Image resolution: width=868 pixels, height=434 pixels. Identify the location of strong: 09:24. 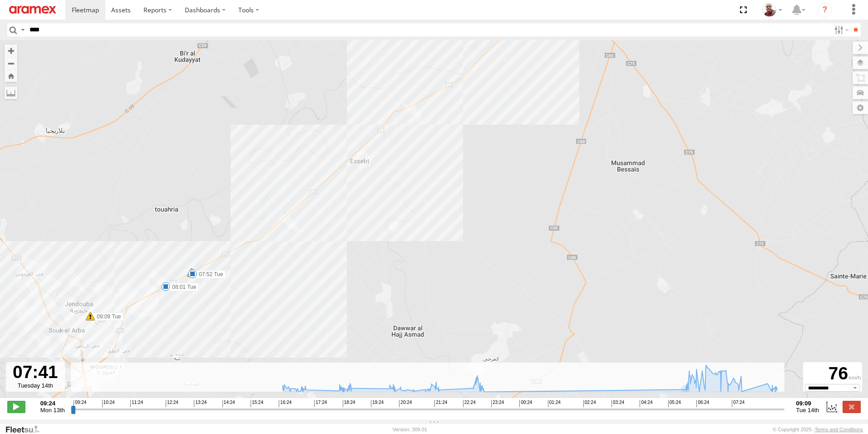
(53, 403).